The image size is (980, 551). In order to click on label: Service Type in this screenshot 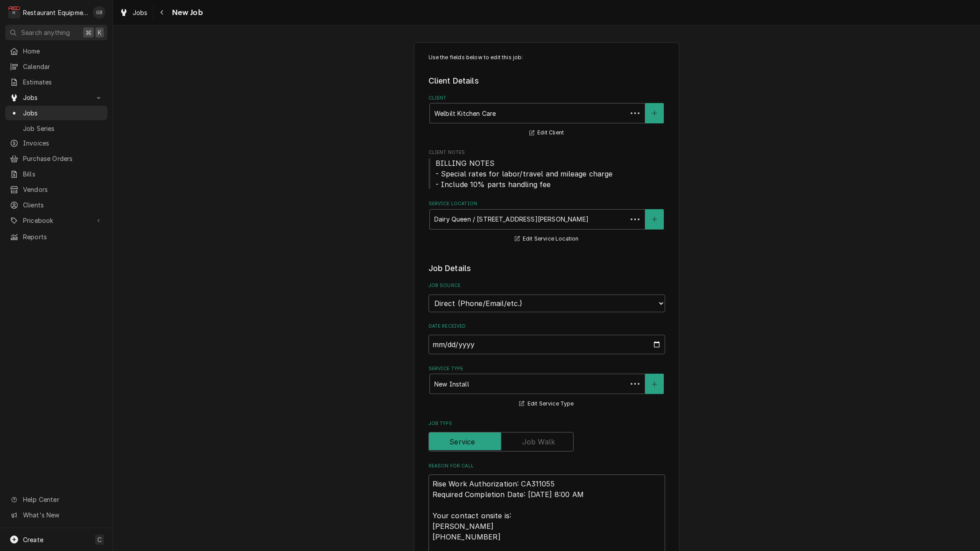, I will do `click(547, 369)`.